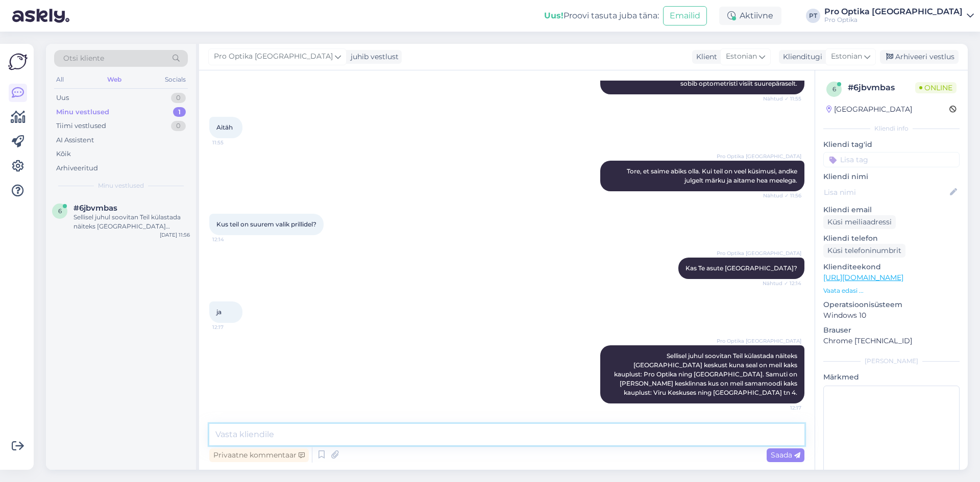 Image resolution: width=980 pixels, height=482 pixels. What do you see at coordinates (60, 79) in the screenshot?
I see `div: All` at bounding box center [60, 79].